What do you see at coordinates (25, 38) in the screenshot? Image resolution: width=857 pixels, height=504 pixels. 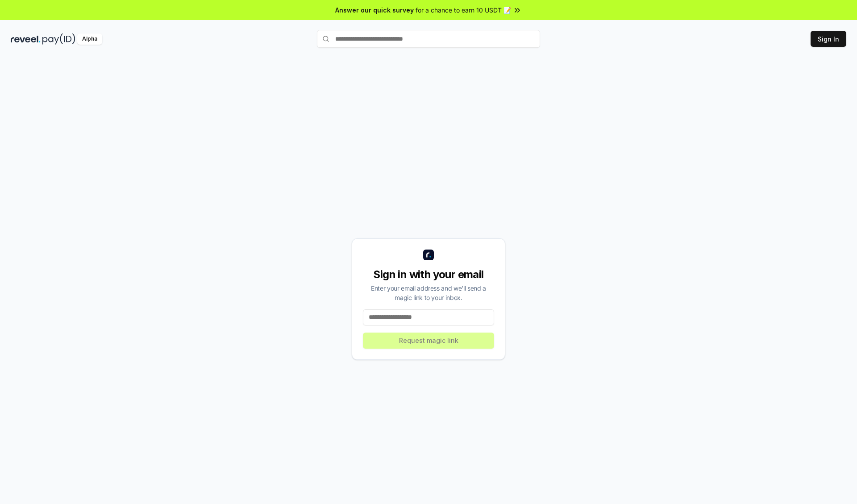 I see `img: reveel_dark` at bounding box center [25, 38].